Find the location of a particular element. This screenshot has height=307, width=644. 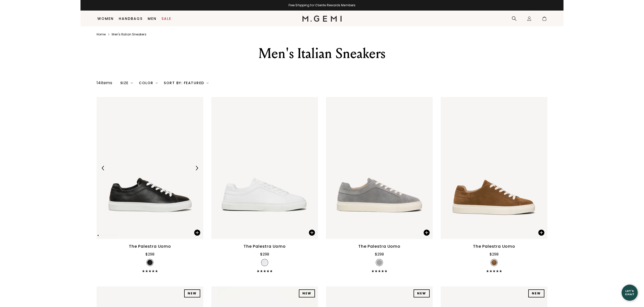

img: Previous Arrow is located at coordinates (103, 168).